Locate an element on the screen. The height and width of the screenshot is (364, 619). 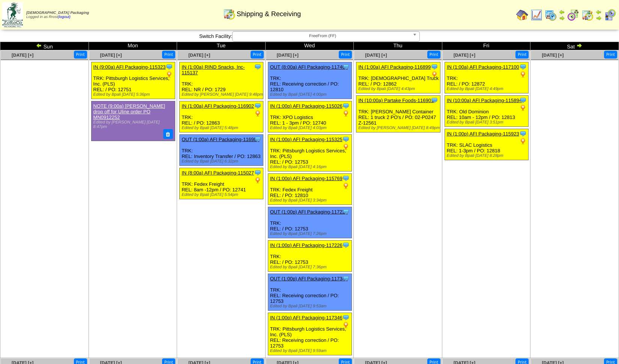
a: IN (10:00a) AFI Packaging-115894 is located at coordinates (485, 100).